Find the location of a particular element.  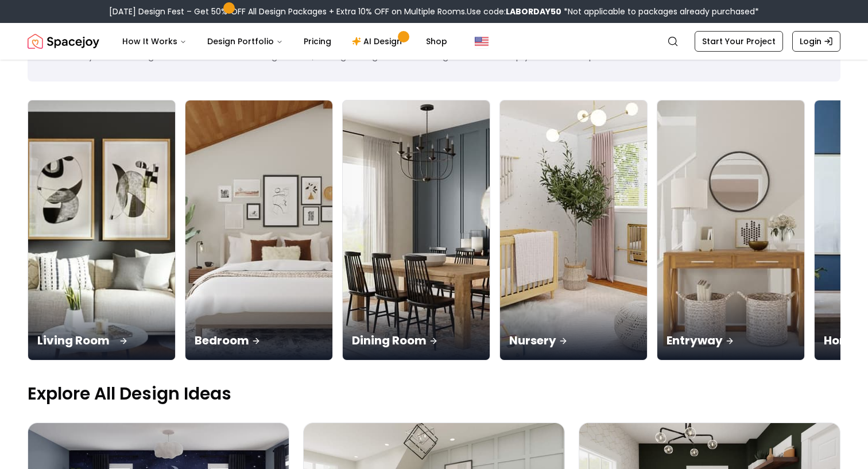

a: AI Design is located at coordinates (378, 41).